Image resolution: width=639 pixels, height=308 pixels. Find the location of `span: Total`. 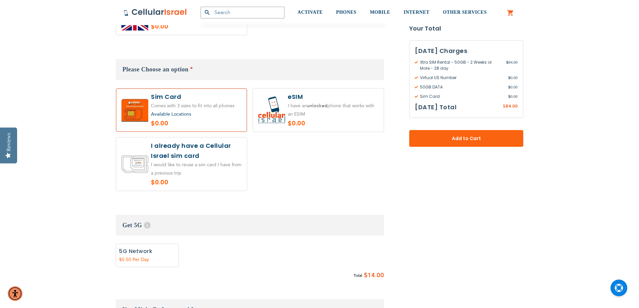

span: Total is located at coordinates (358, 276).